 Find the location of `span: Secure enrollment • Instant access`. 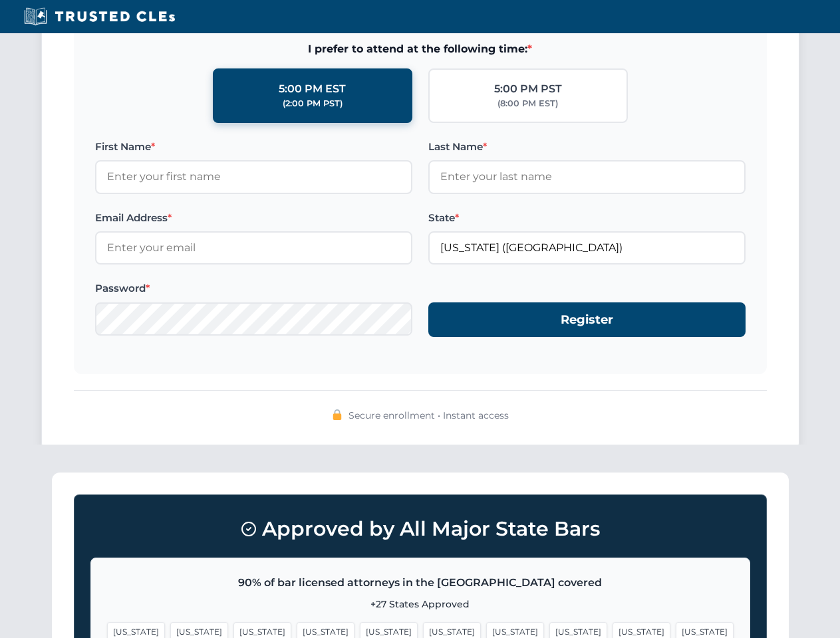

span: Secure enrollment • Instant access is located at coordinates (428, 415).